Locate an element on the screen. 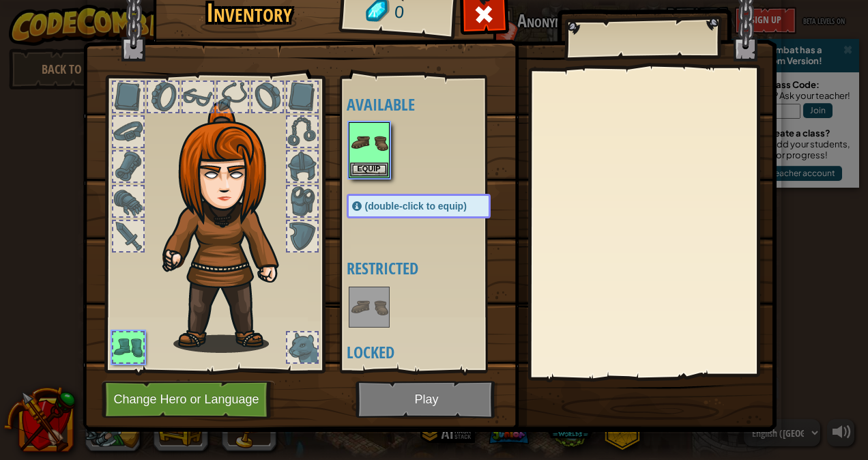 The image size is (868, 460). button: Change Hero or Language is located at coordinates (188, 400).